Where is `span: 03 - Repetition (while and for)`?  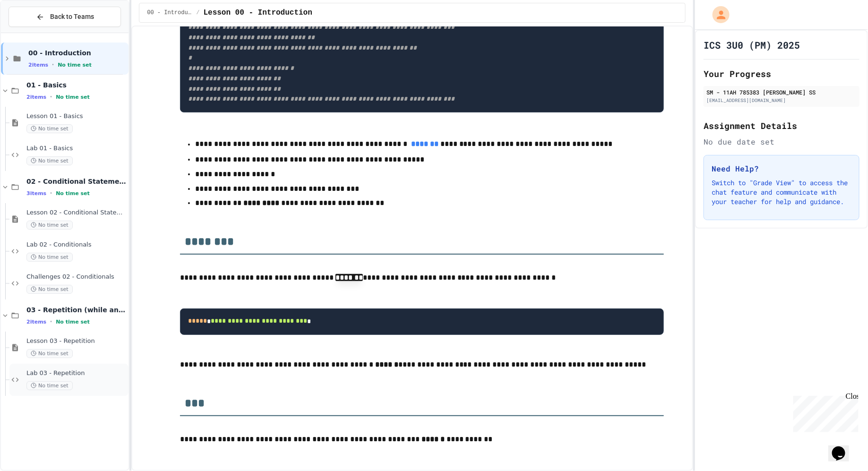
span: 03 - Repetition (while and for) is located at coordinates (76, 310).